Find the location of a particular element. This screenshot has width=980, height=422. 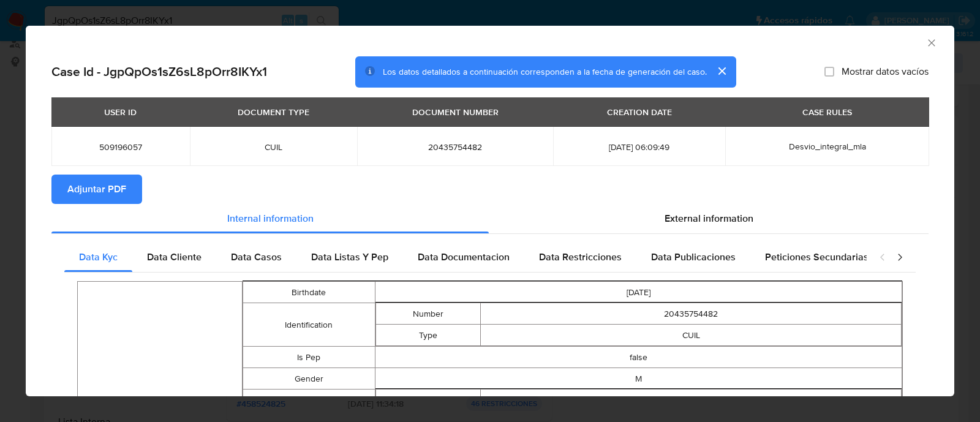

span: 20435754482 is located at coordinates (456, 147).